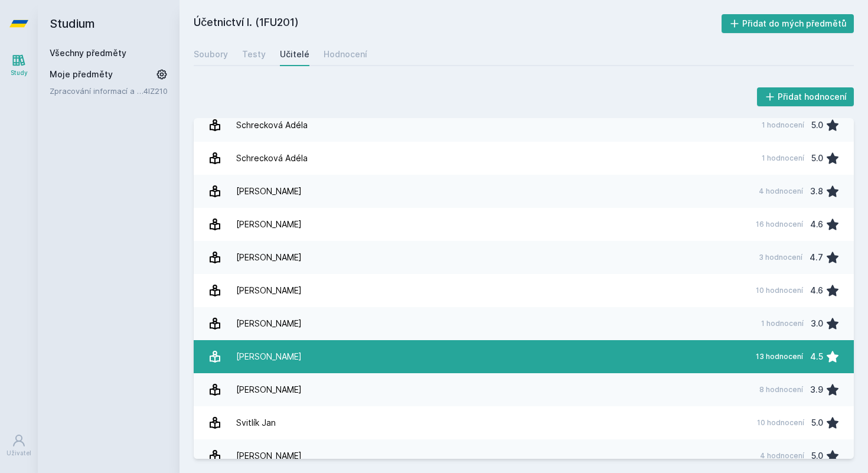 Image resolution: width=868 pixels, height=473 pixels. Describe the element at coordinates (458, 24) in the screenshot. I see `h2: Účetnictví I. (1FU201)` at that location.